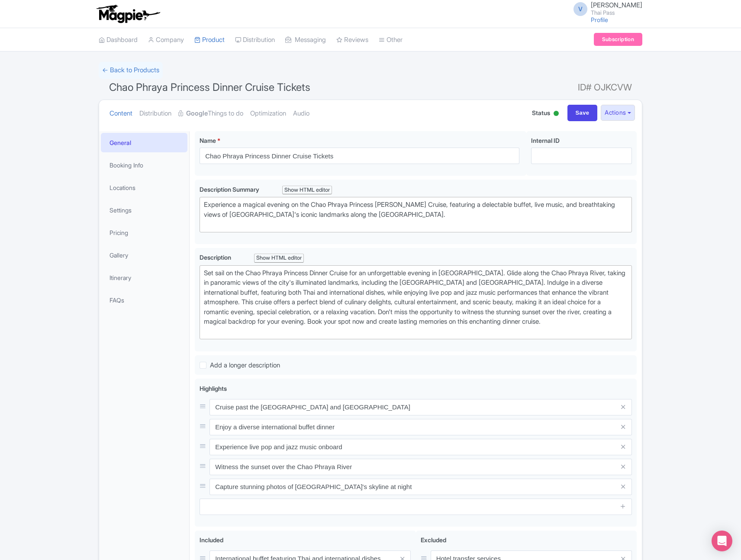  Describe the element at coordinates (546, 140) in the screenshot. I see `span: Internal ID` at that location.